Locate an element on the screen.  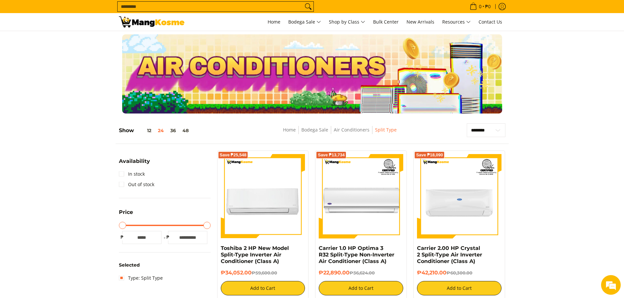
h6: ₱22,890.00 is located at coordinates (361, 273).